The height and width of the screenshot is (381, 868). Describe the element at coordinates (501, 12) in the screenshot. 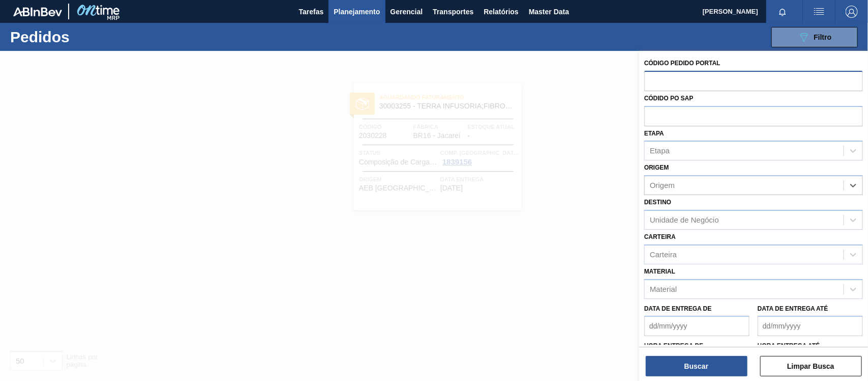

I see `span: Relatórios` at that location.